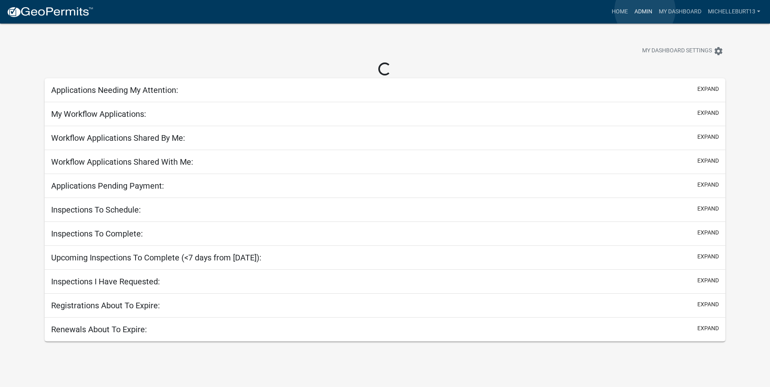 This screenshot has height=387, width=770. Describe the element at coordinates (619, 12) in the screenshot. I see `a: Home` at that location.